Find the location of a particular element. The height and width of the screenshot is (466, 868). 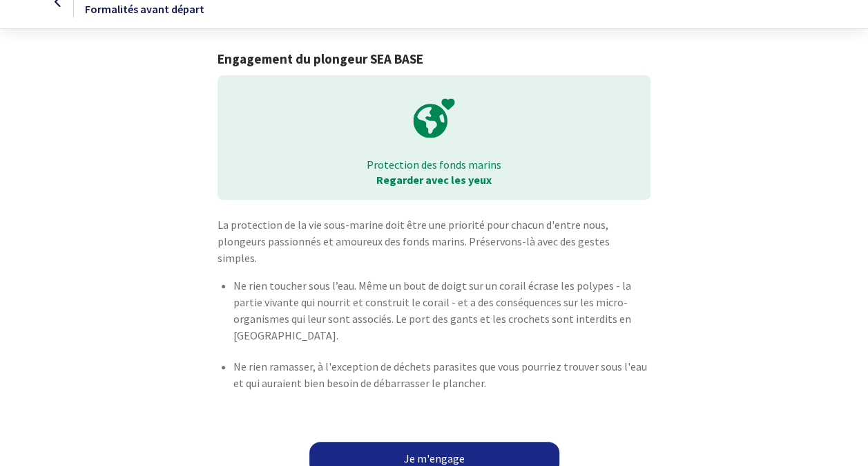

p: Ne rien ramasser, à l'exception de déchets parasites que vous pourriez trouver sous l'eau et qui ... is located at coordinates (442, 375).